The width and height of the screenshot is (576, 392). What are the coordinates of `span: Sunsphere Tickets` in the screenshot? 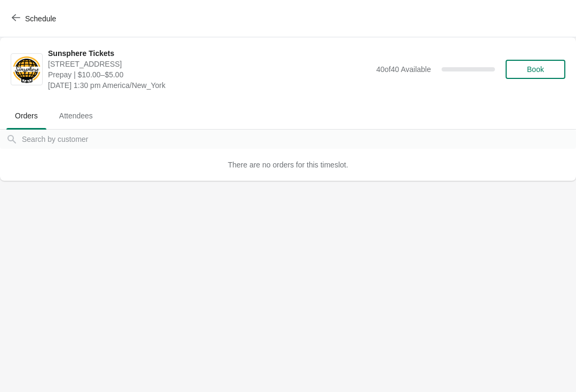 It's located at (209, 54).